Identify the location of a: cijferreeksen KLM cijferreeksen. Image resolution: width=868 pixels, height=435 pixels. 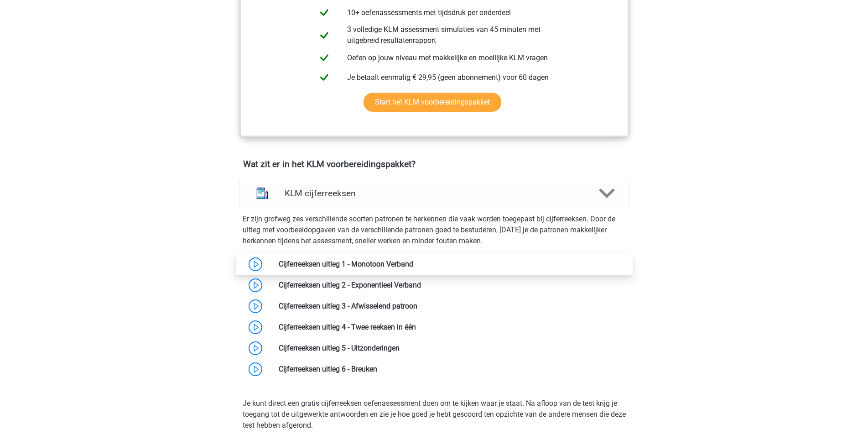
(434, 193).